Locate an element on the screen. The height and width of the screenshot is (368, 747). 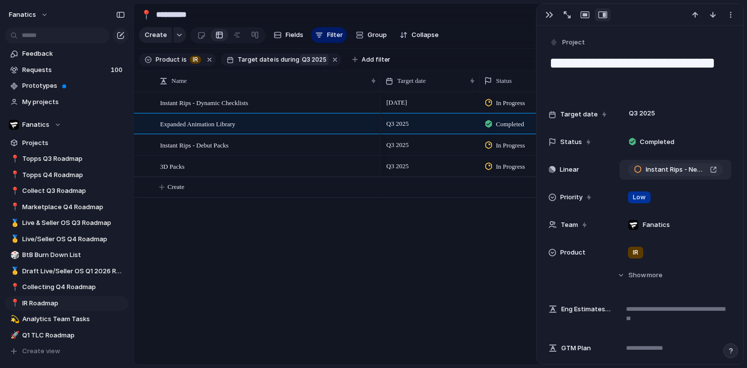
span: Feedback is located at coordinates (74, 54).